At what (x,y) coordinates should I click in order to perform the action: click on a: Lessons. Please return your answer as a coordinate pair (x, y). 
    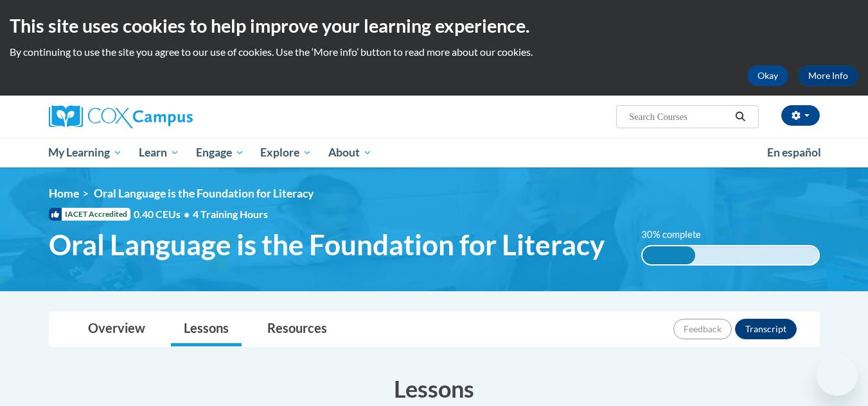
    Looking at the image, I should click on (206, 329).